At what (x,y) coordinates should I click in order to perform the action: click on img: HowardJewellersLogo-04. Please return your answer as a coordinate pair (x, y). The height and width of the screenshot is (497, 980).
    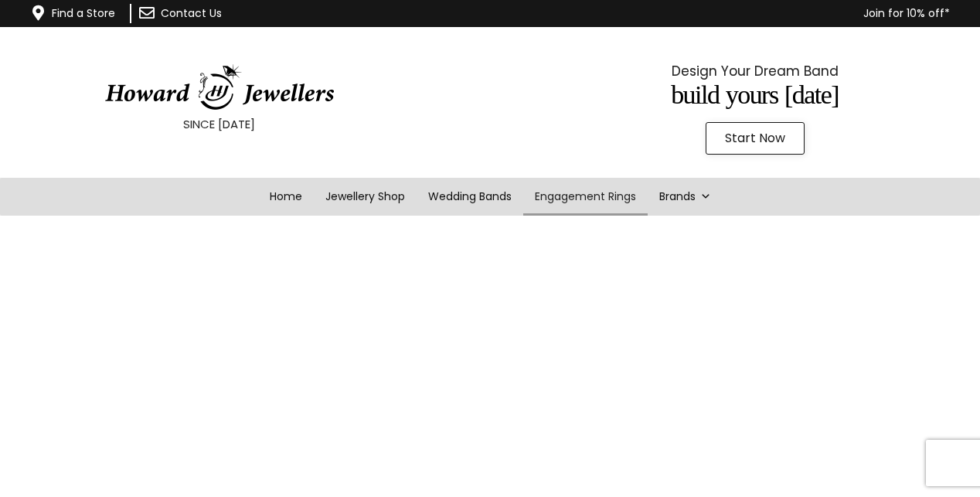
    Looking at the image, I should click on (220, 87).